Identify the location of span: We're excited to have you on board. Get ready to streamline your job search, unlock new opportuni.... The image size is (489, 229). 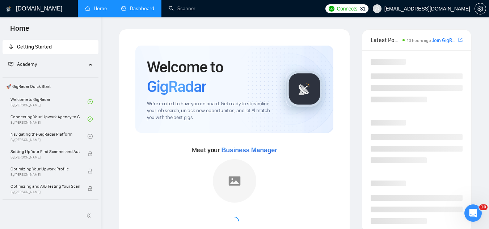
(210, 111).